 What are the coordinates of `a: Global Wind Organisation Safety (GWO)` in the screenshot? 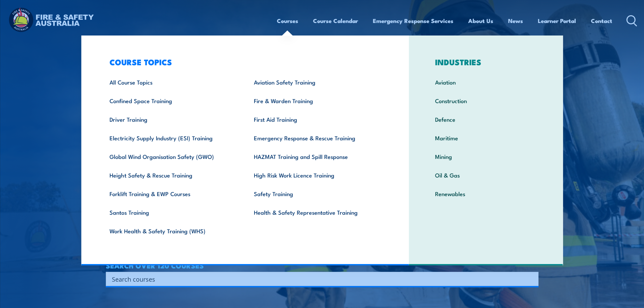 It's located at (171, 156).